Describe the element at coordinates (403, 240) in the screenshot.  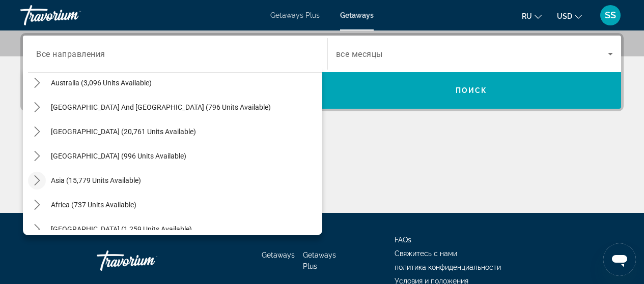
I see `span: FAQs` at that location.